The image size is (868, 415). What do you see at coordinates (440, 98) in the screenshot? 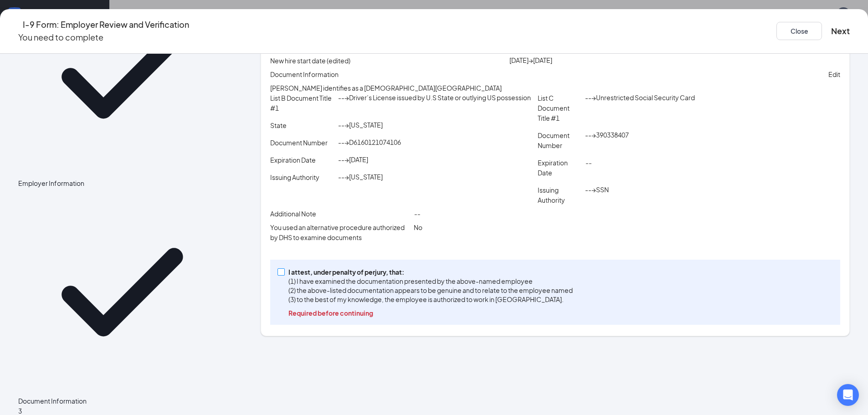
I see `span: Driver’s License issued by U.S State or outlying US possession` at bounding box center [440, 98].